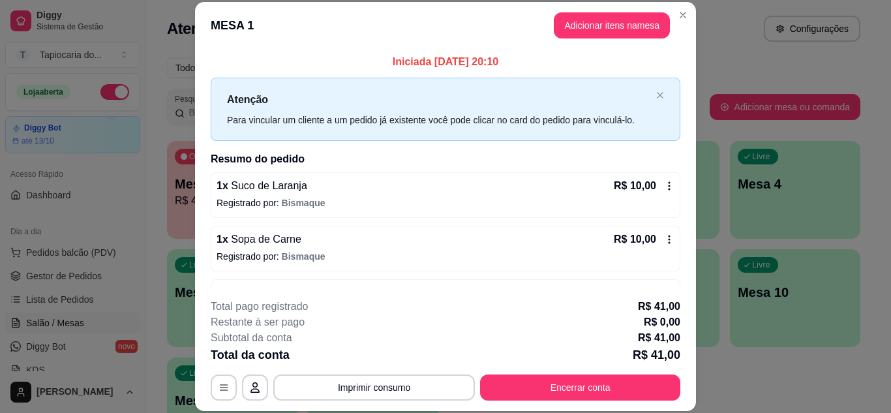  Describe the element at coordinates (259, 307) in the screenshot. I see `p: Total pago registrado` at that location.